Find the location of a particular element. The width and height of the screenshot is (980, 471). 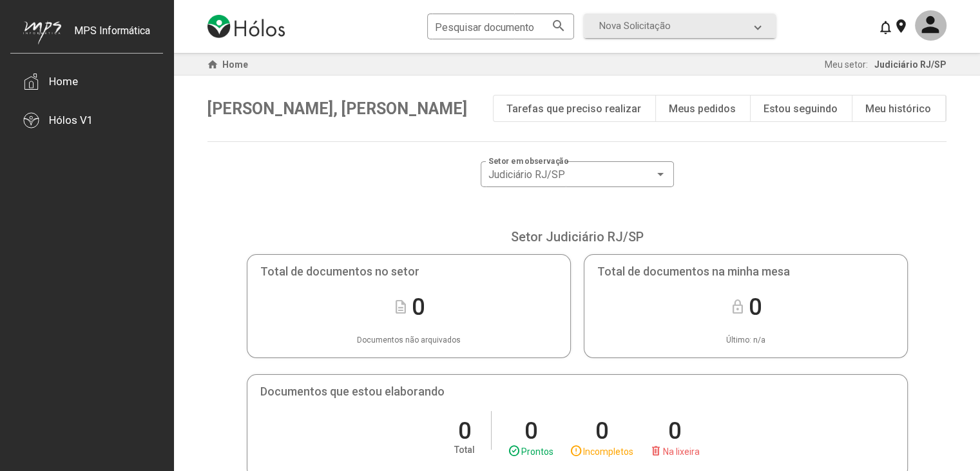

div: Meus pedidos is located at coordinates (703, 108).